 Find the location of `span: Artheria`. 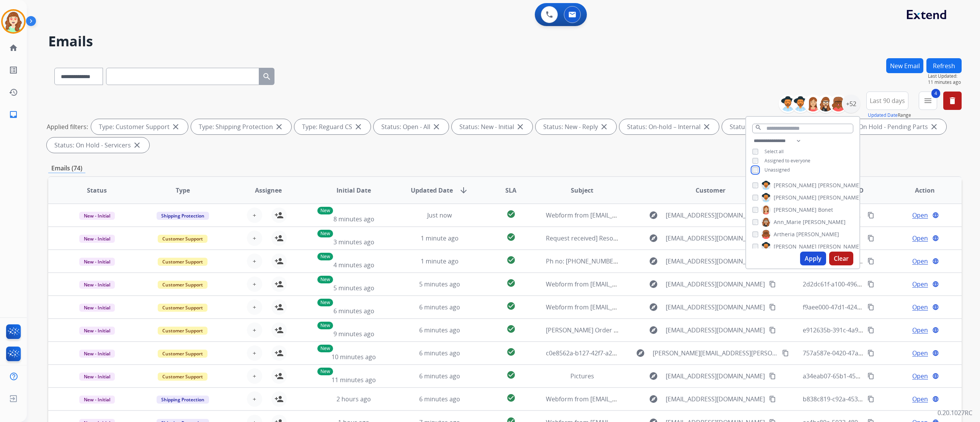

span: Artheria is located at coordinates (784, 235).